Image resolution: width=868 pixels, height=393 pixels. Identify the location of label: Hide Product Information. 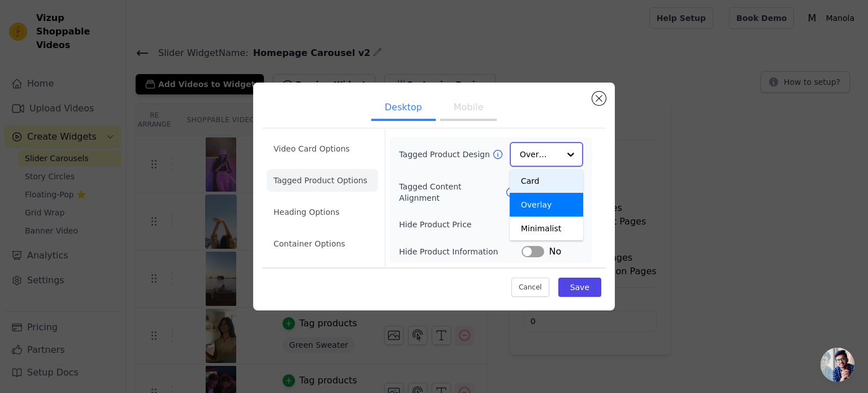
(460, 252).